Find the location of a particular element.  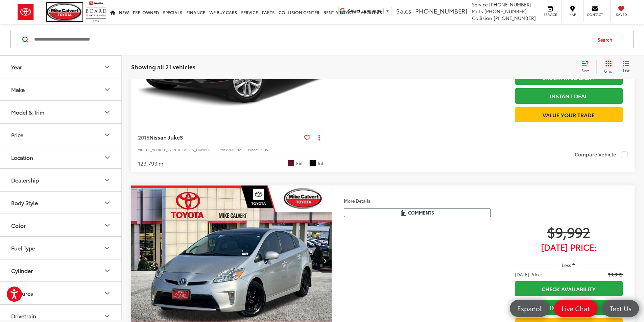

span: 2015 is located at coordinates (144, 137).